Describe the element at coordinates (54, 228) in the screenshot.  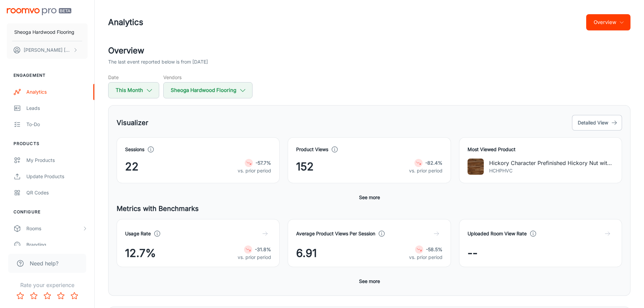
I see `div: Rooms` at that location.